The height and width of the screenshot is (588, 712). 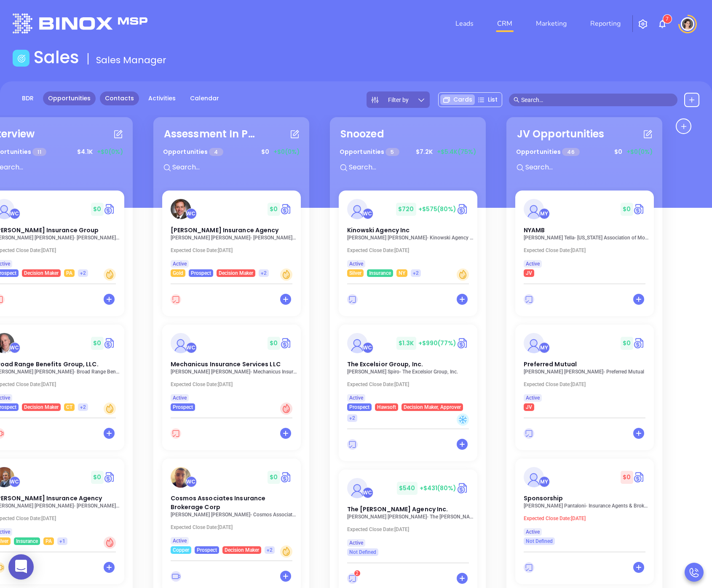 What do you see at coordinates (570, 152) in the screenshot?
I see `span: 46` at bounding box center [570, 152].